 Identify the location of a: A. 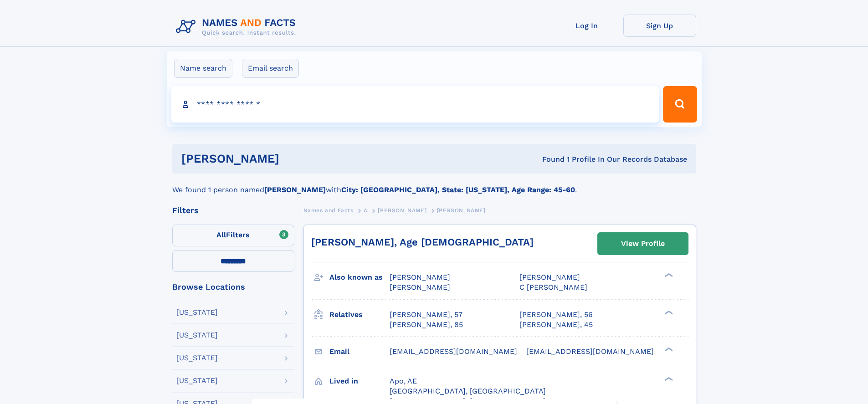
(365, 210).